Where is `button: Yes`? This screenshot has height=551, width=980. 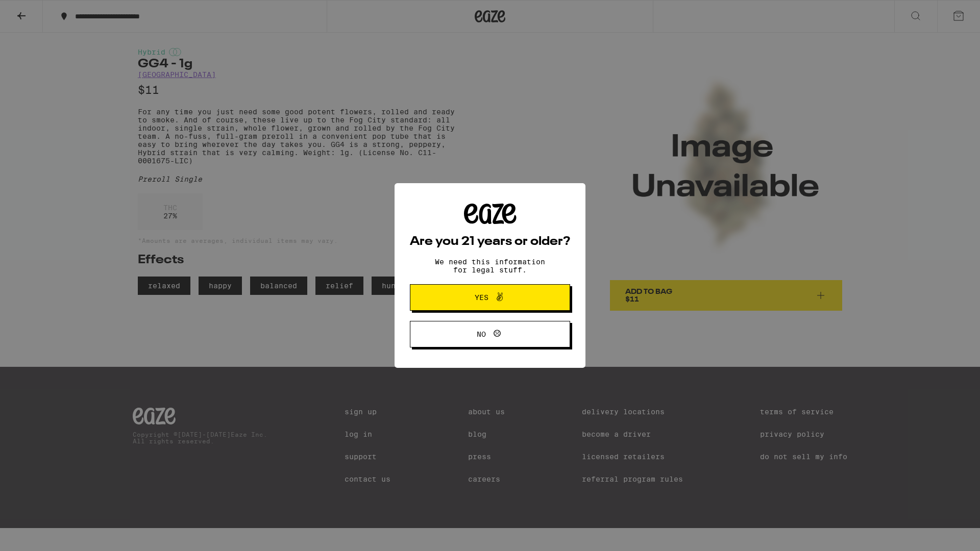 button: Yes is located at coordinates (490, 298).